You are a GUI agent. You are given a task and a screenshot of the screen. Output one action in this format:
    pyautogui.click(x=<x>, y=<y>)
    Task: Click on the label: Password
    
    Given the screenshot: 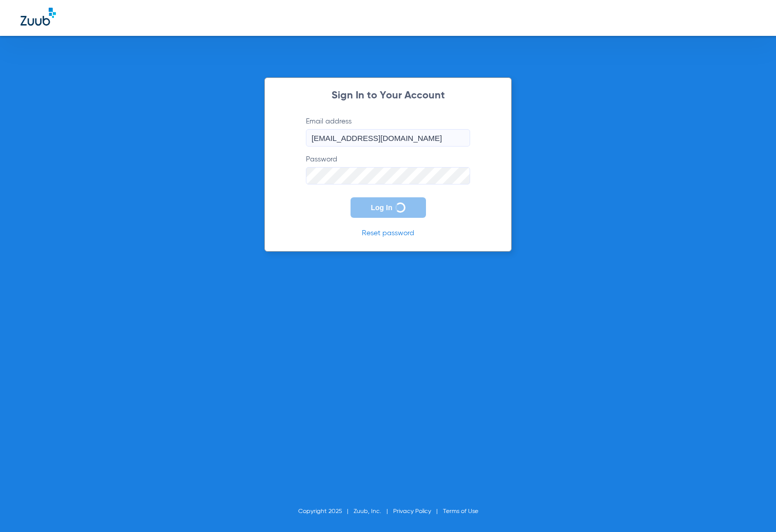 What is the action you would take?
    pyautogui.click(x=388, y=169)
    